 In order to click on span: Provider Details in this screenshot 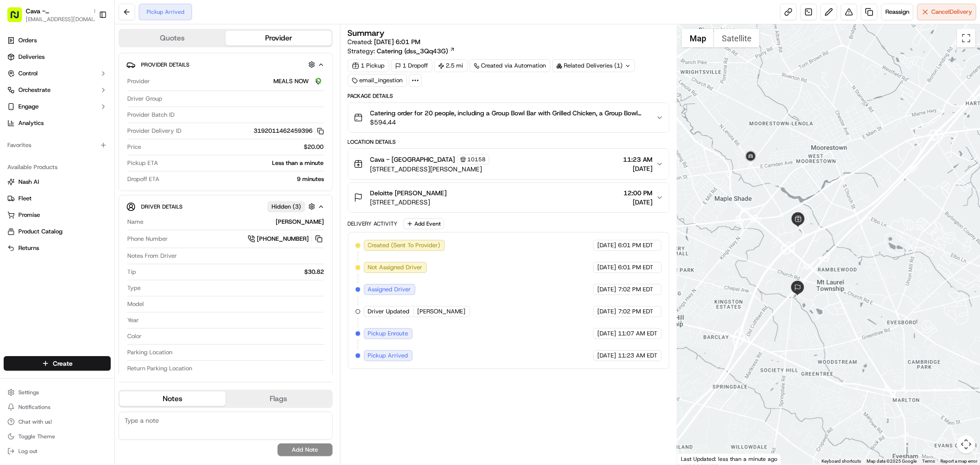, I will do `click(165, 64)`.